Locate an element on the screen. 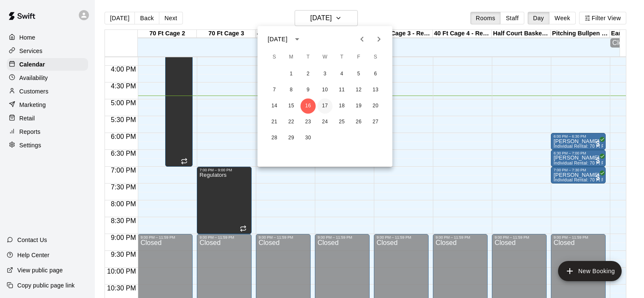 This screenshot has width=644, height=298. button: calendar view is open, switch to year view is located at coordinates (297, 39).